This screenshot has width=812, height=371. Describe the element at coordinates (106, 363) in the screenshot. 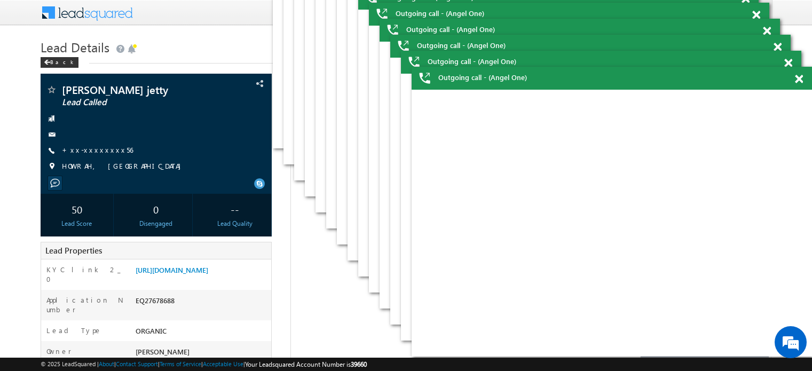

I see `a: About` at that location.